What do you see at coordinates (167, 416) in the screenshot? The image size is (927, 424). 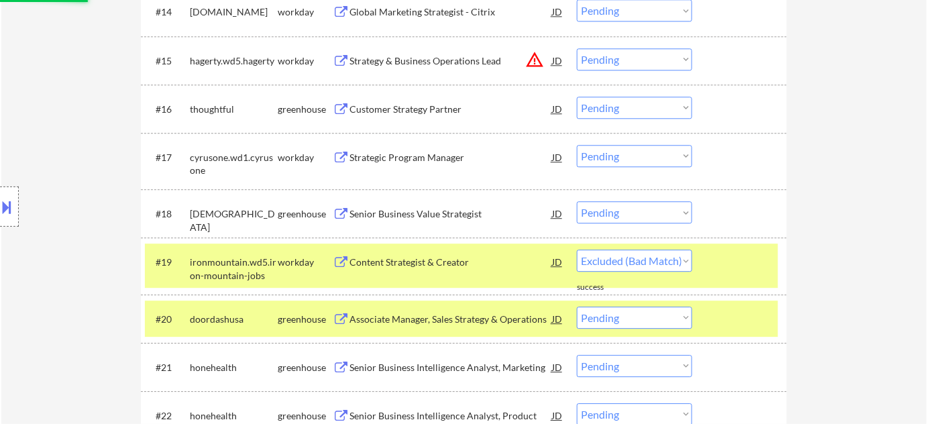 I see `div: #22` at bounding box center [167, 416].